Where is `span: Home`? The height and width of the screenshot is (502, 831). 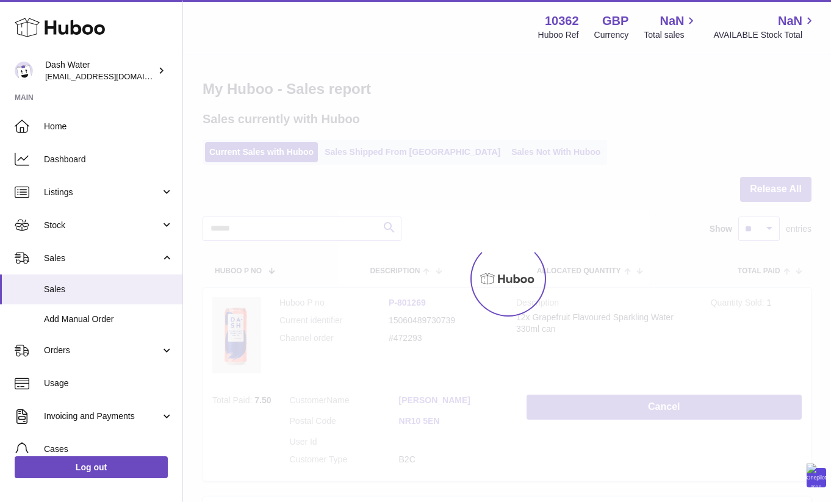 span: Home is located at coordinates (109, 126).